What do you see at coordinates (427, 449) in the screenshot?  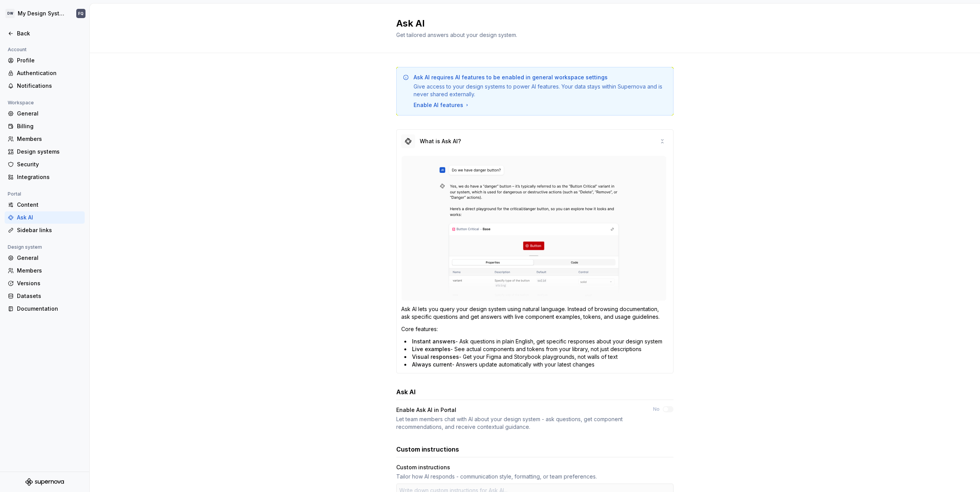 I see `h3: Custom instructions` at bounding box center [427, 449].